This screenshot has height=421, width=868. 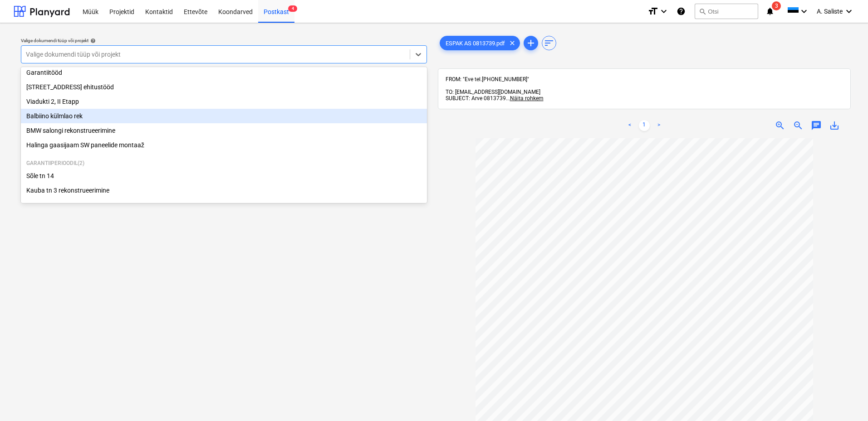 What do you see at coordinates (293, 9) in the screenshot?
I see `span: 4` at bounding box center [293, 9].